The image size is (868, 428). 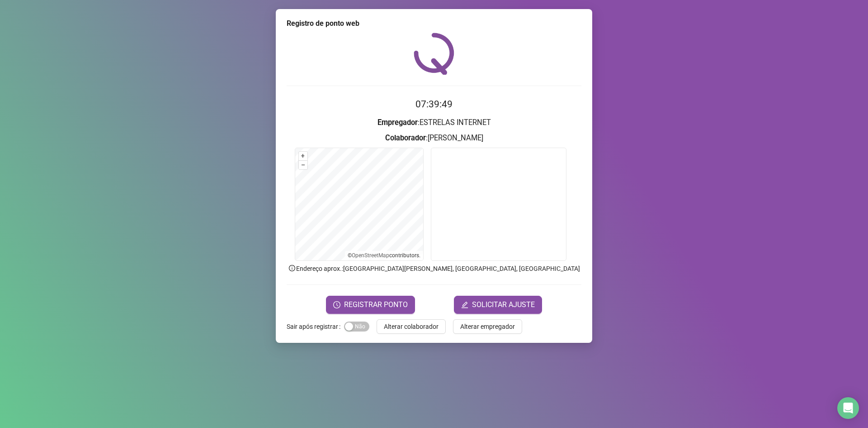 What do you see at coordinates (370, 305) in the screenshot?
I see `button: REGISTRAR PONTO` at bounding box center [370, 305].